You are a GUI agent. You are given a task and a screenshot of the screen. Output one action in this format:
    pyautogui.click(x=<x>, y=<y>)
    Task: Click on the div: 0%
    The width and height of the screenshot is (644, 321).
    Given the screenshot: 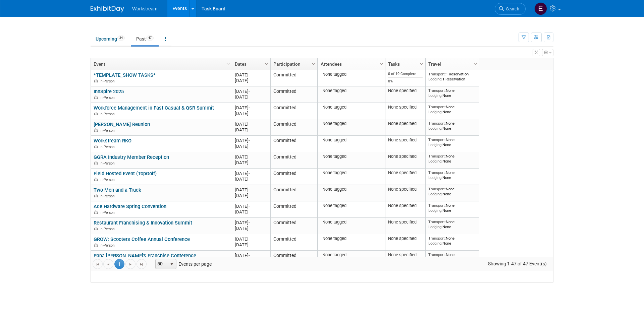 What is the action you would take?
    pyautogui.click(x=405, y=82)
    